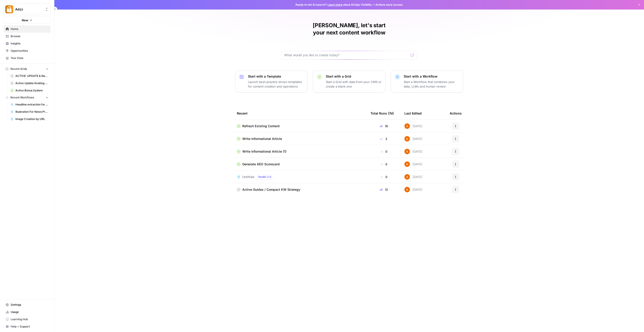  Describe the element at coordinates (30, 44) in the screenshot. I see `span: Insights` at that location.